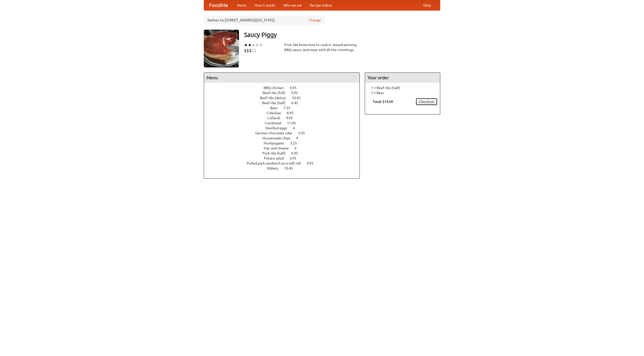  I want to click on li: 1 × Beef ribs (half), so click(403, 88).